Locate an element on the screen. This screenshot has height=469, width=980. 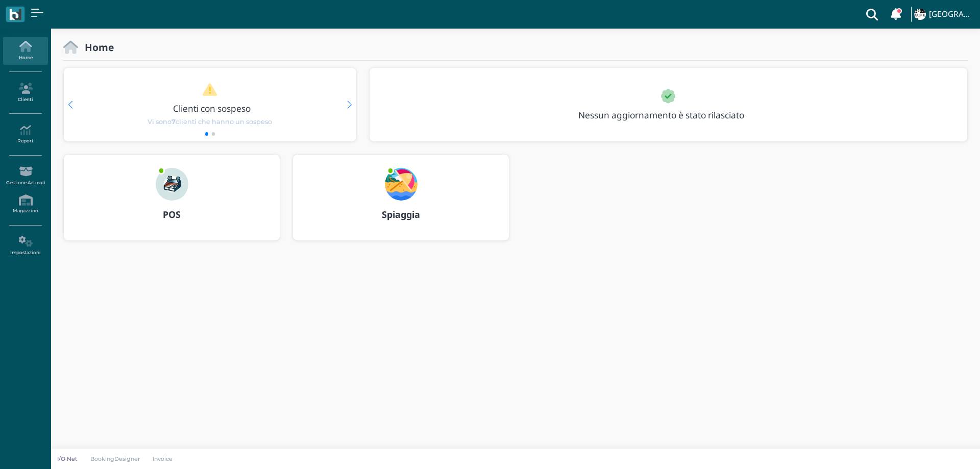
a: Gestione Articoli is located at coordinates (25, 176).